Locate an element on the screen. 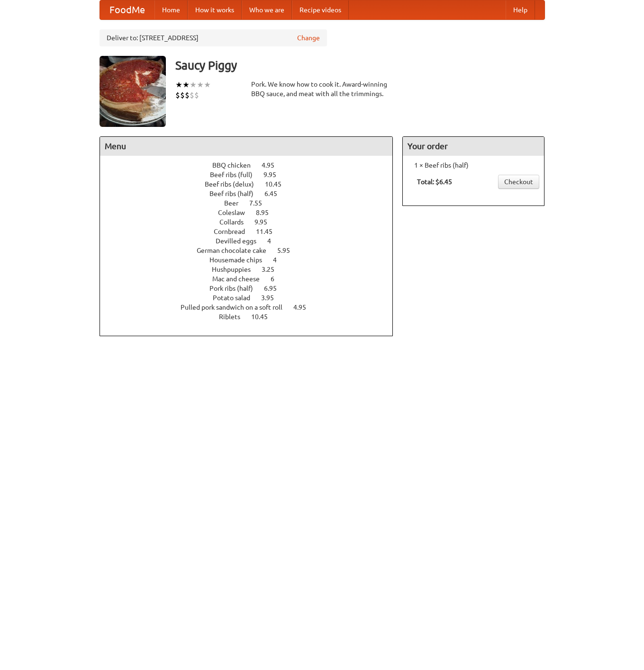 The width and height of the screenshot is (644, 670). span: Beer is located at coordinates (236, 203).